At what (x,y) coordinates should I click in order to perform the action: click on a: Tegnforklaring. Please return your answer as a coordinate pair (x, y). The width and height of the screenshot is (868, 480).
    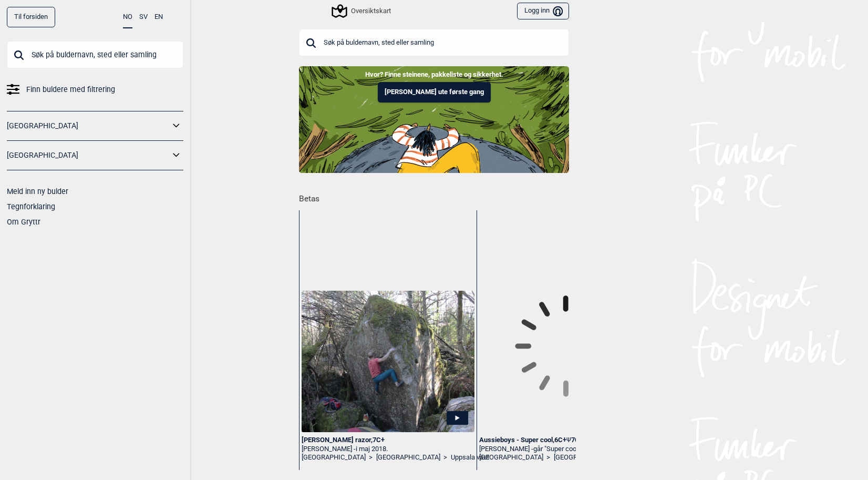
    Looking at the image, I should click on (31, 207).